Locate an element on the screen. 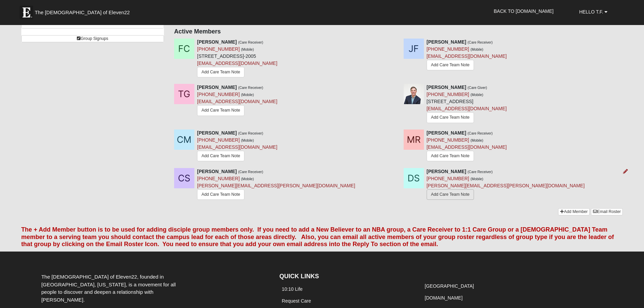 This screenshot has height=308, width=644. img: Eleven22 logo is located at coordinates (27, 13).